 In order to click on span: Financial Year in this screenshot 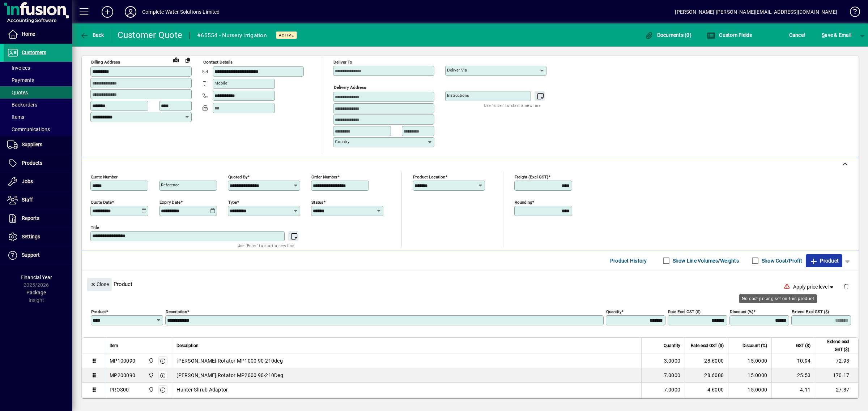, I will do `click(36, 277)`.